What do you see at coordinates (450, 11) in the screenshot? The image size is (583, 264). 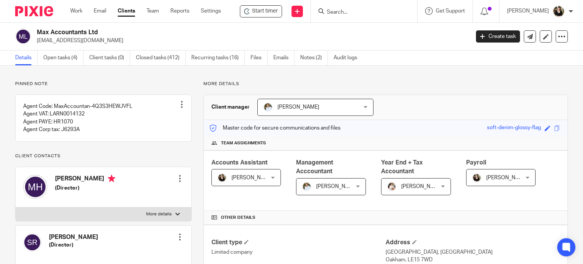 I see `span: Get Support` at bounding box center [450, 11].